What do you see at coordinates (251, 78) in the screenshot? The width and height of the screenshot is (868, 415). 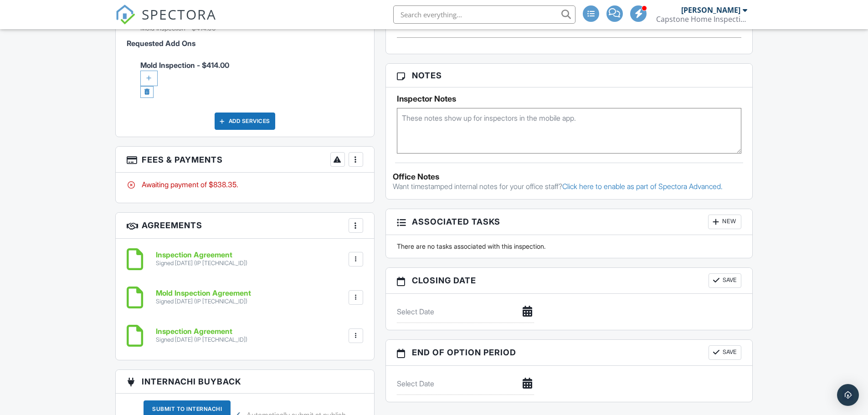 I see `span: Mold Inspection - $414.00` at bounding box center [251, 78].